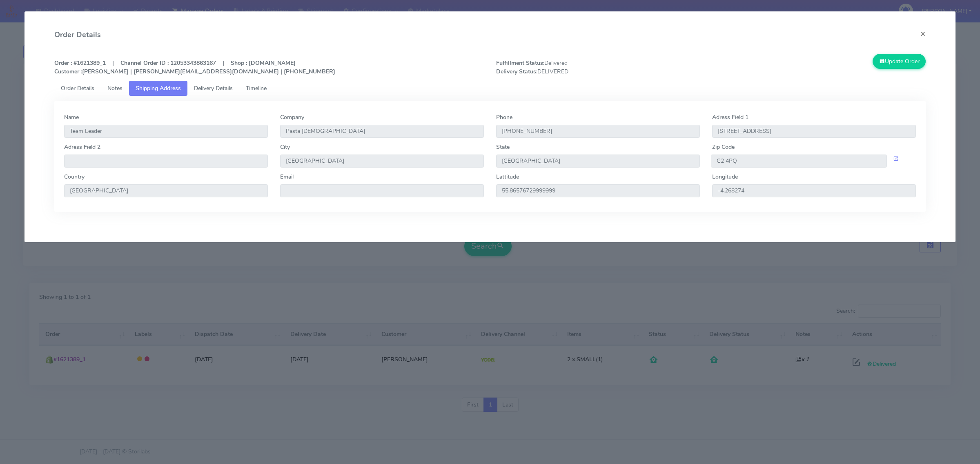 The width and height of the screenshot is (980, 464). Describe the element at coordinates (517, 72) in the screenshot. I see `strong: Delivery Status:` at that location.